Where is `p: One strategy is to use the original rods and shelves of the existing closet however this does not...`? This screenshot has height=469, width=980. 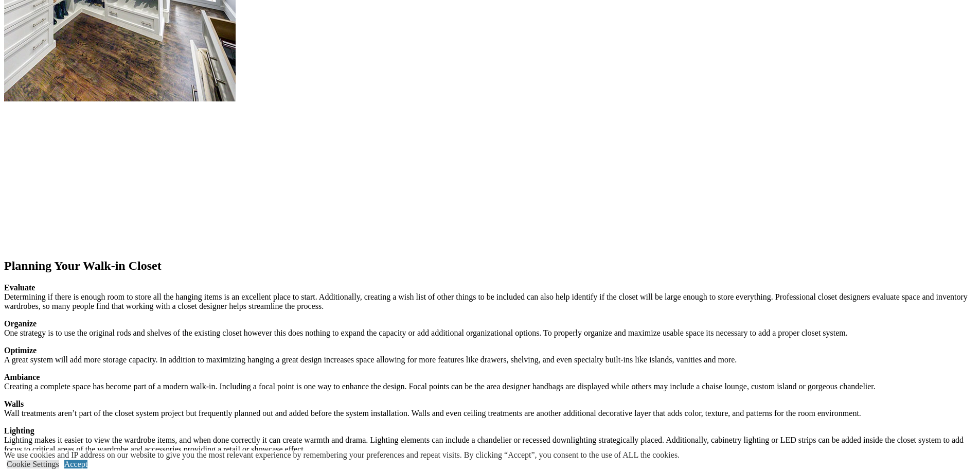 p: One strategy is to use the original rods and shelves of the existing closet however this does not... is located at coordinates (490, 328).